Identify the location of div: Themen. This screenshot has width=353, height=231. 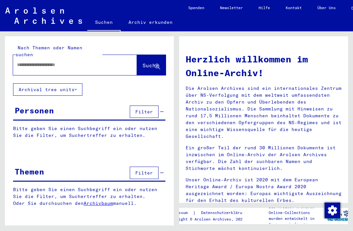
(29, 172).